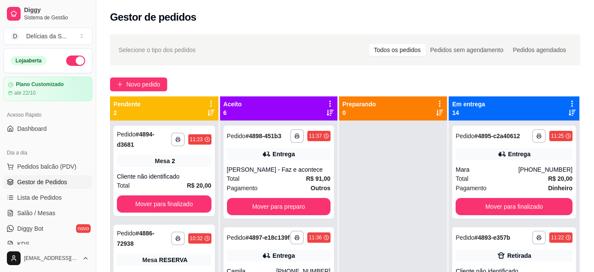 This screenshot has height=272, width=594. I want to click on div: 10:32, so click(197, 238).